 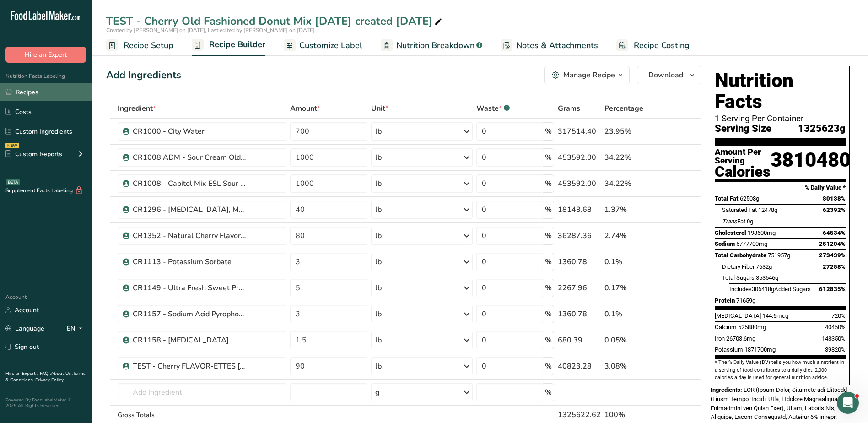 I want to click on a: Hire an Expert ., so click(x=21, y=374).